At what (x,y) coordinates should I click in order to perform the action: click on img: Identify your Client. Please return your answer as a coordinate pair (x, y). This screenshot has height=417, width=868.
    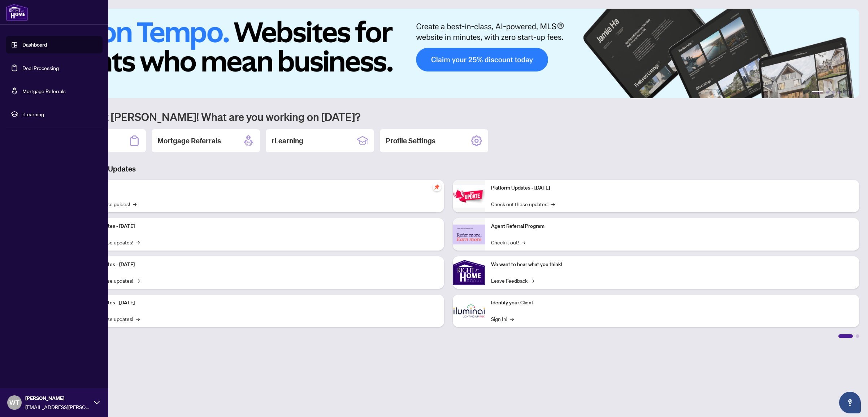
    Looking at the image, I should click on (469, 311).